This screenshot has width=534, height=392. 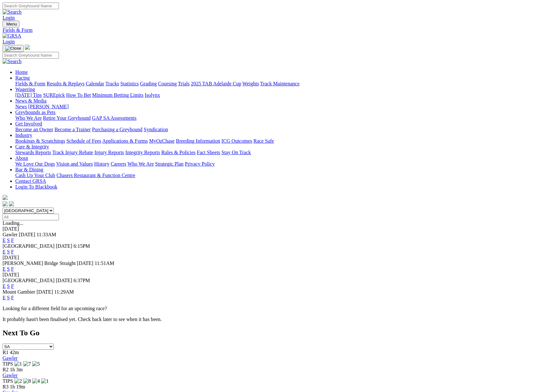 I want to click on a: Track Injury Rebate, so click(x=73, y=152).